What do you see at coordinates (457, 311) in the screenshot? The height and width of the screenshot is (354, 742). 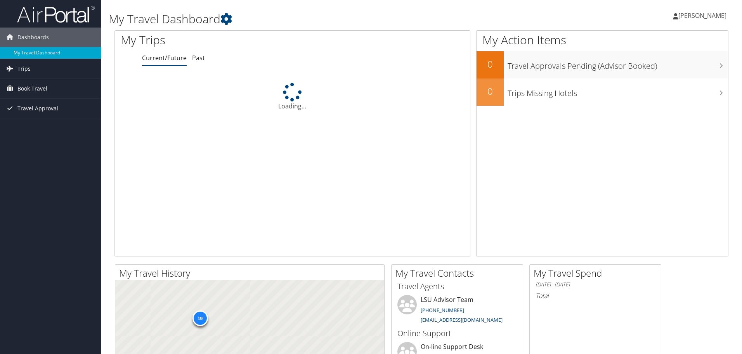 I see `li: LSU Advisor Team` at bounding box center [457, 311].